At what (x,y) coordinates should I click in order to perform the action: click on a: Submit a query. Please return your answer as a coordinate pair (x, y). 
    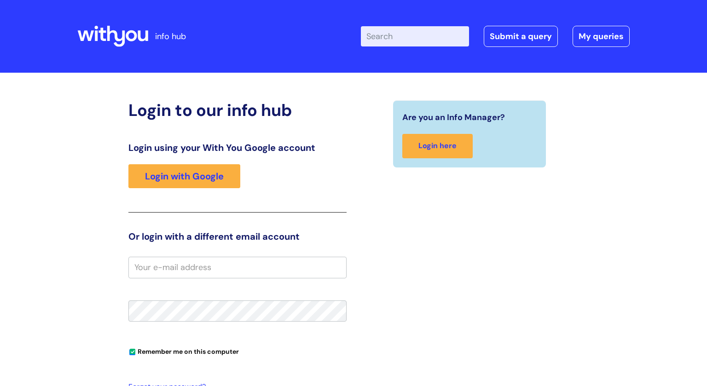
    Looking at the image, I should click on (520, 36).